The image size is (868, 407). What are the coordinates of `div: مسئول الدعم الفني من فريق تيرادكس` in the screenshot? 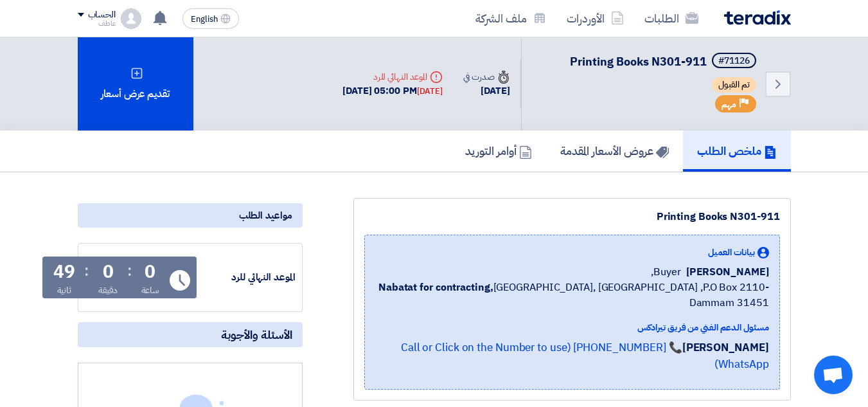 It's located at (572, 327).